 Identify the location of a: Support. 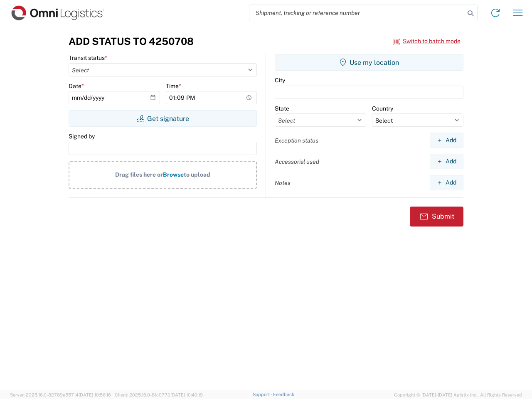
(263, 394).